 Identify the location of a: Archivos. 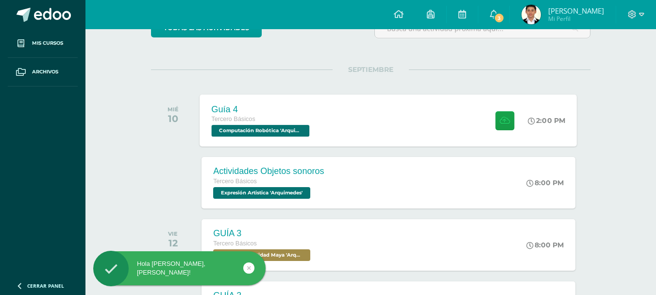
(43, 72).